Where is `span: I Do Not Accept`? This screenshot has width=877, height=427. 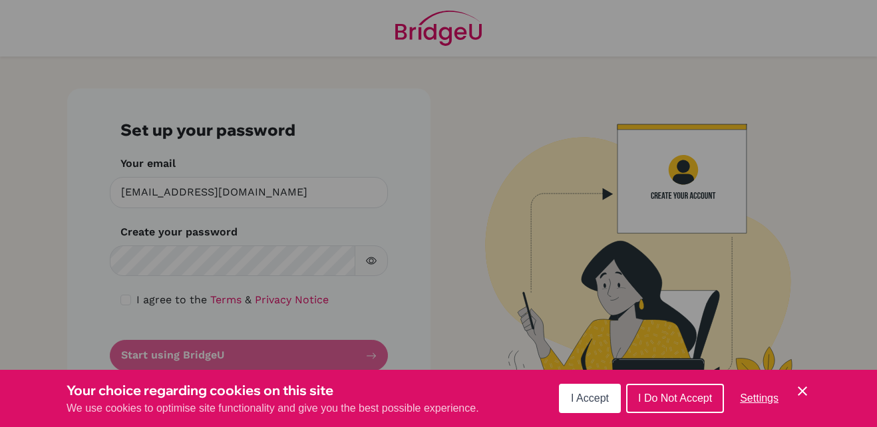 span: I Do Not Accept is located at coordinates (675, 398).